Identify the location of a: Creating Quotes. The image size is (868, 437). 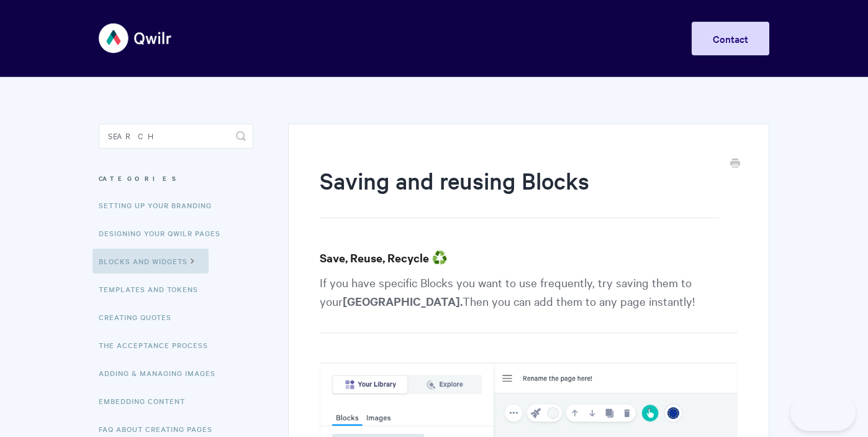
(140, 317).